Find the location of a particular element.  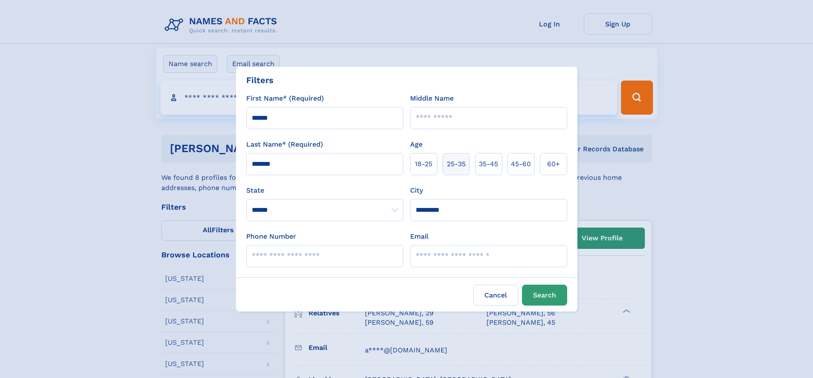

label: First Name* (Required) is located at coordinates (285, 99).